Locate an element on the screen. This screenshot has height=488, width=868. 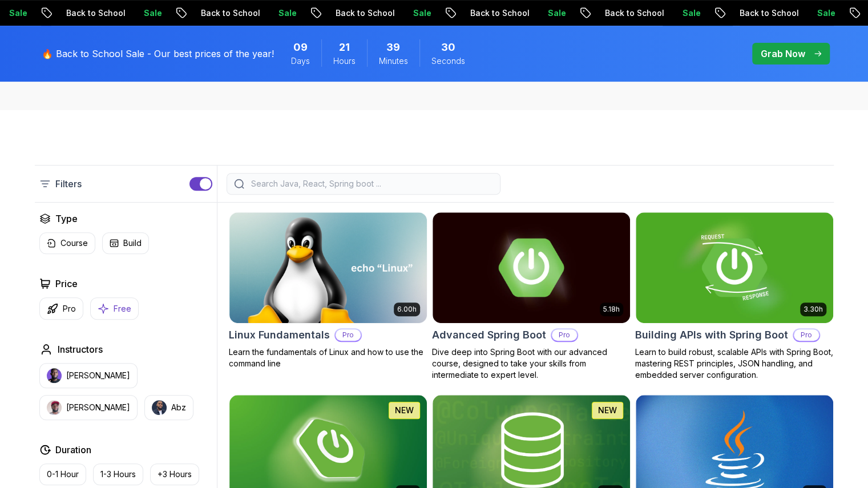
p: 5.18h is located at coordinates (611, 309).